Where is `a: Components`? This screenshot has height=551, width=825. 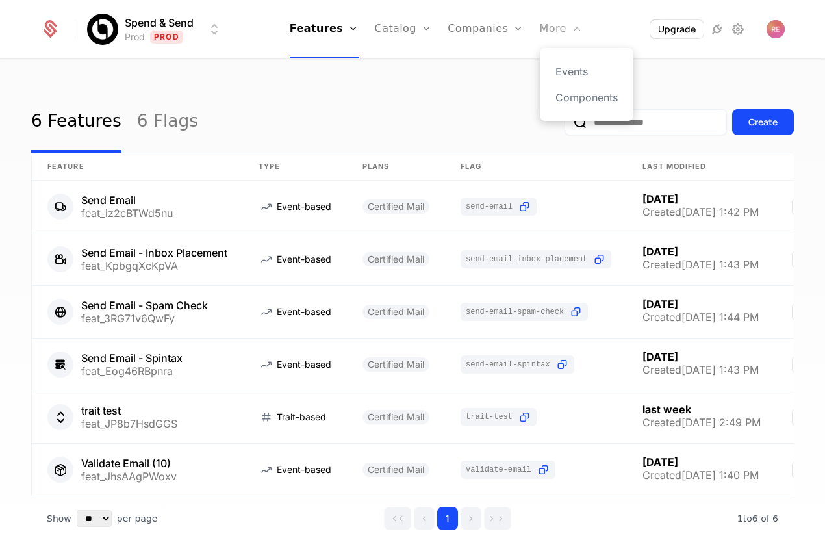
a: Components is located at coordinates (587, 97).